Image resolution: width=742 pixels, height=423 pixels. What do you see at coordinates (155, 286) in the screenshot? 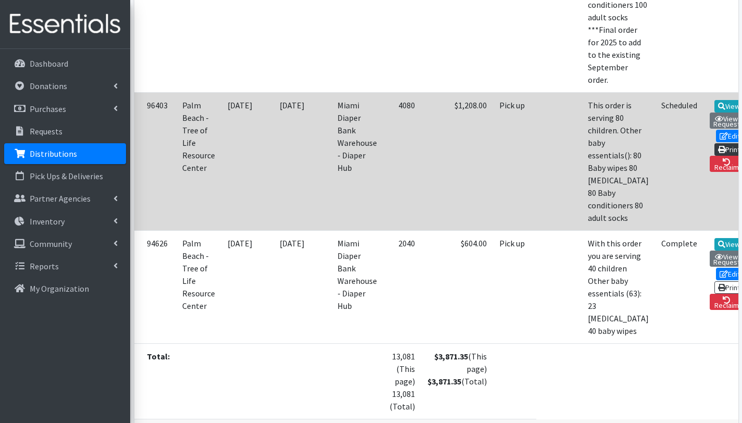
I see `td: 94626` at bounding box center [155, 286].